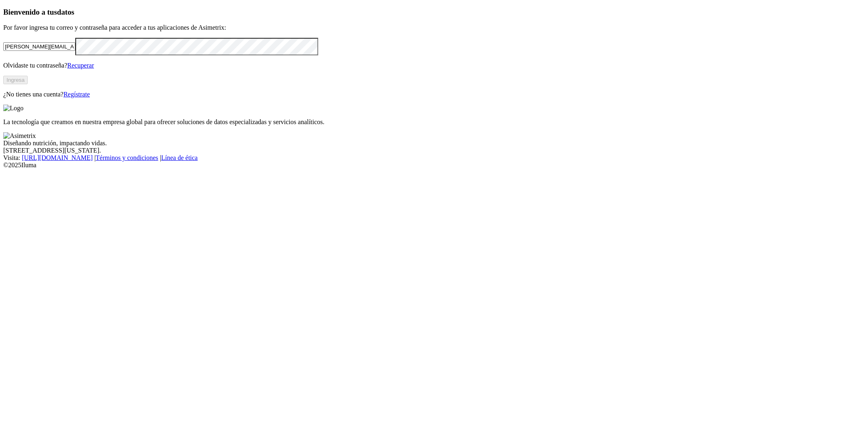 This screenshot has width=868, height=422. I want to click on input: Tu correo, so click(39, 46).